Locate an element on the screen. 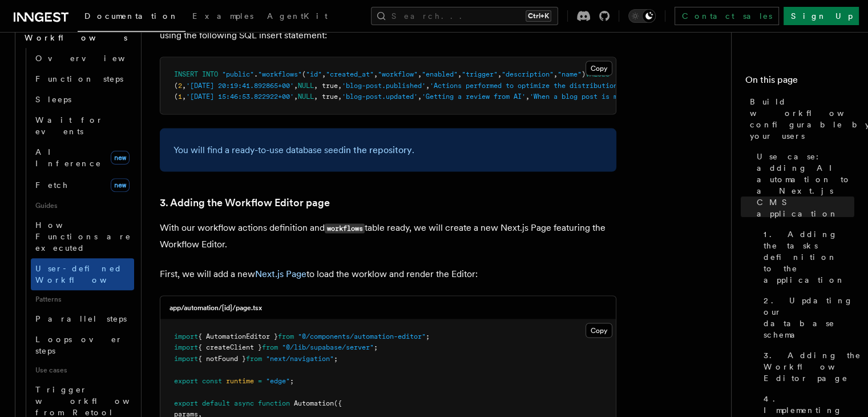 This screenshot has width=868, height=417. p: using the following SQL insert statement: is located at coordinates (388, 35).